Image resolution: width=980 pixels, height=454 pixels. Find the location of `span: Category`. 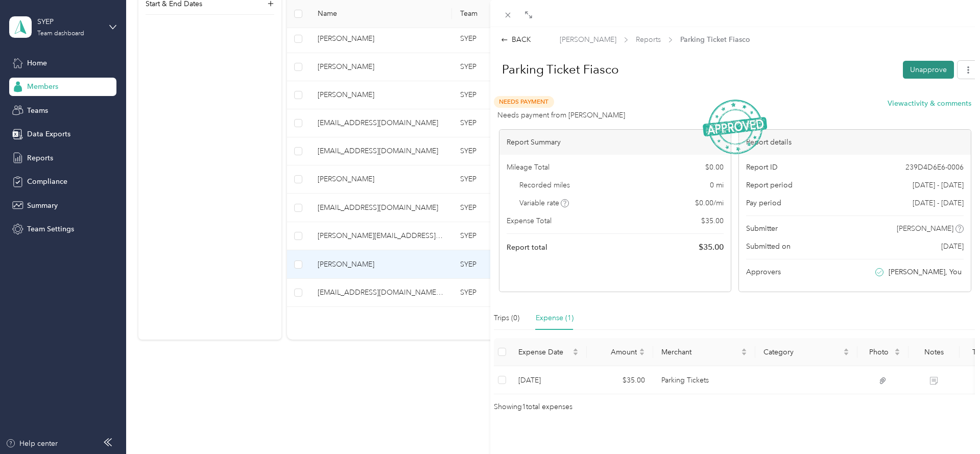

span: Category is located at coordinates (802, 352).